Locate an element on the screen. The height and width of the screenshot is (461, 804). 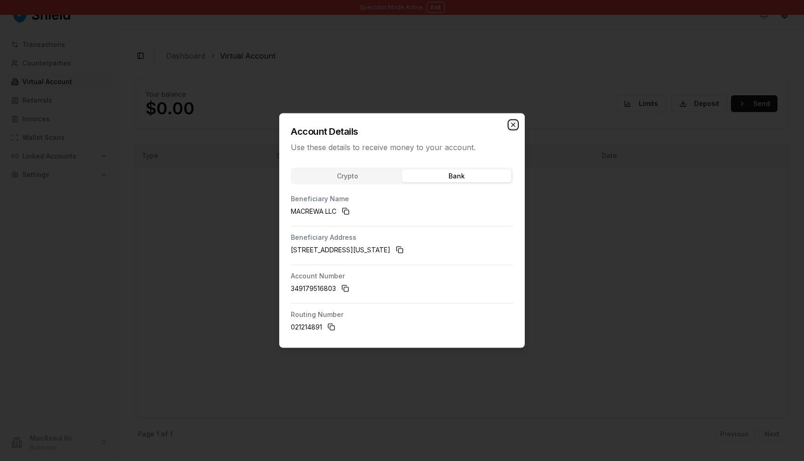
button: Crypto is located at coordinates (347, 176).